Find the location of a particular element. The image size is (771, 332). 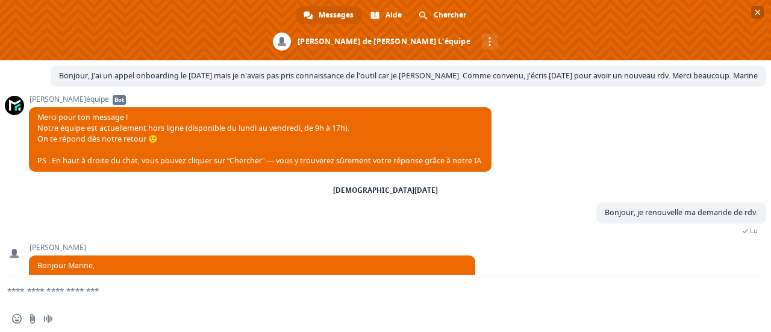

span: Fermer le chat is located at coordinates (757, 12).